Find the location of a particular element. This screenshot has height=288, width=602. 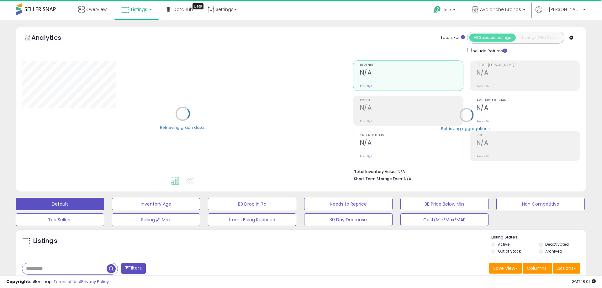

h5: Listings is located at coordinates (45, 241).